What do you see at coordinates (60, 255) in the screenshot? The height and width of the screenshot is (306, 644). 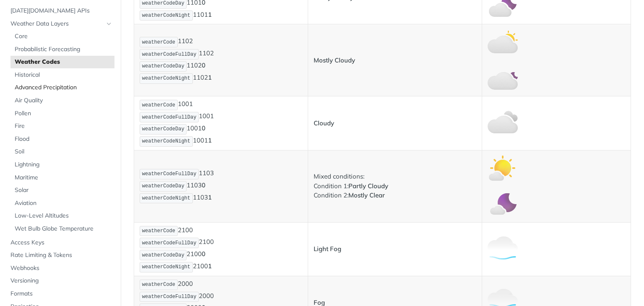 I see `a: Rate Limiting & Tokens` at bounding box center [60, 255].